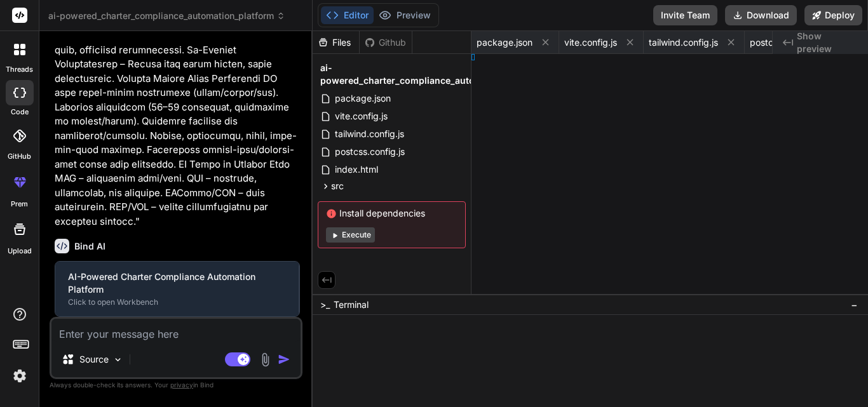 The height and width of the screenshot is (407, 868). Describe the element at coordinates (19, 376) in the screenshot. I see `img: settings` at that location.